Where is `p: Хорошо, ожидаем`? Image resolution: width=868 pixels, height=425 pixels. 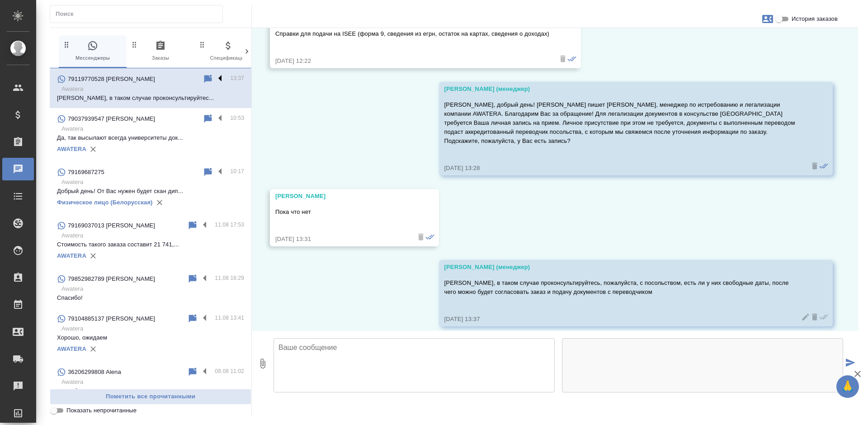 p: Хорошо, ожидаем is located at coordinates (150, 338).